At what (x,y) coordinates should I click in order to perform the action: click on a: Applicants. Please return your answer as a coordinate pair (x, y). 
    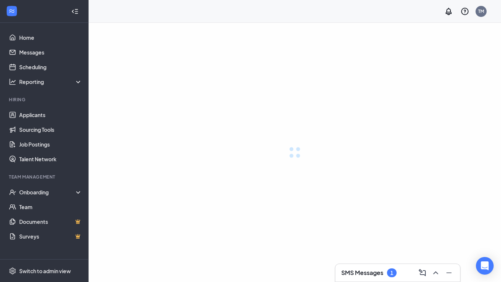
    Looking at the image, I should click on (51, 115).